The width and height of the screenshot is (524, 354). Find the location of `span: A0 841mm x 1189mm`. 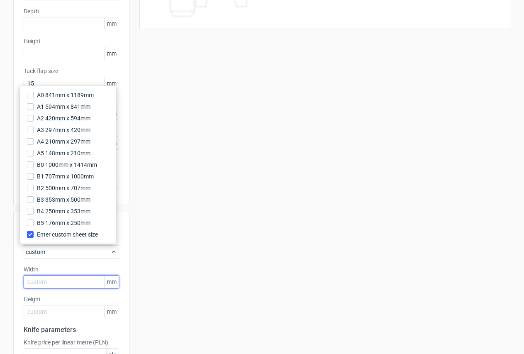

span: A0 841mm x 1189mm is located at coordinates (65, 95).